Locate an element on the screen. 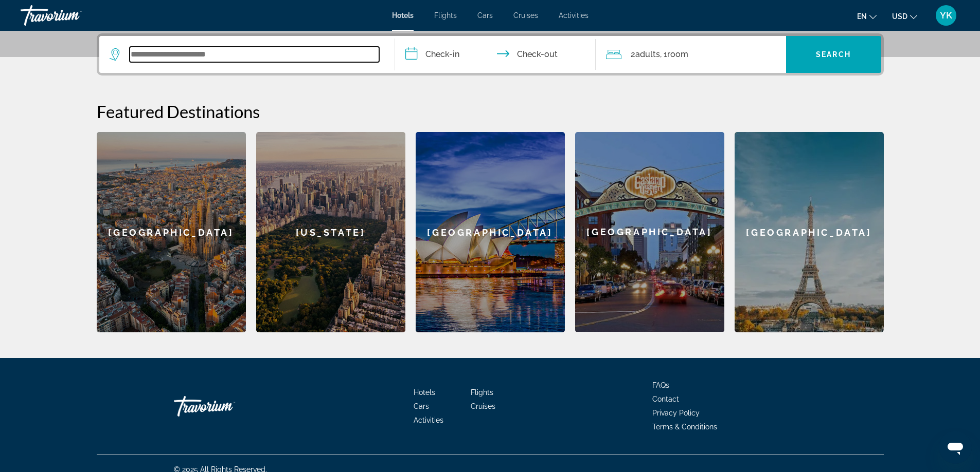 The width and height of the screenshot is (980, 472). button: Check in and out dates is located at coordinates (496, 54).